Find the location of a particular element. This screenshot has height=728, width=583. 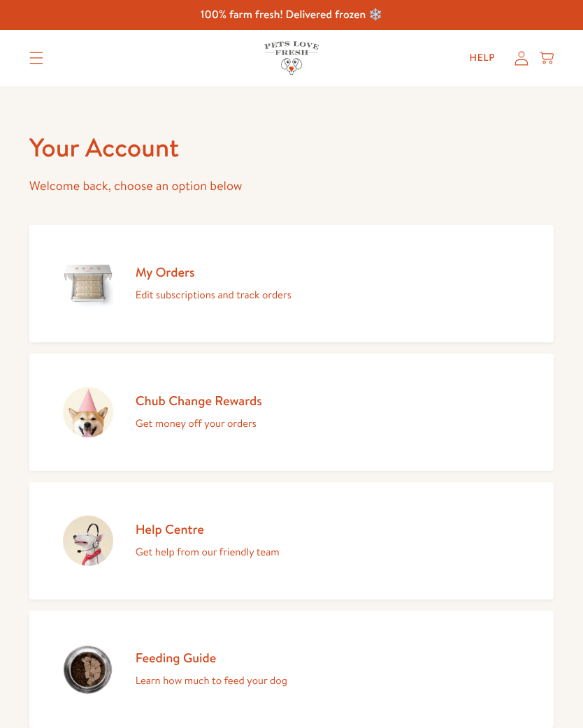

p: Edit subscriptions and track orders is located at coordinates (213, 295).